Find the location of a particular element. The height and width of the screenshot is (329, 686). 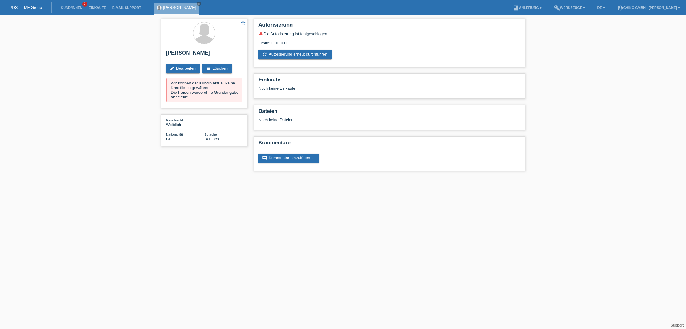

h2: Autorisierung is located at coordinates (390, 27).